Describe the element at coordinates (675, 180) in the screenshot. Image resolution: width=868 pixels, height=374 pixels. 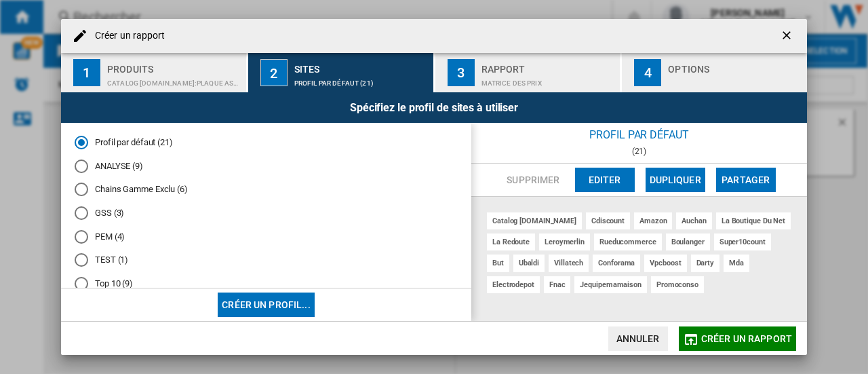
I see `button: Dupliquer` at that location.